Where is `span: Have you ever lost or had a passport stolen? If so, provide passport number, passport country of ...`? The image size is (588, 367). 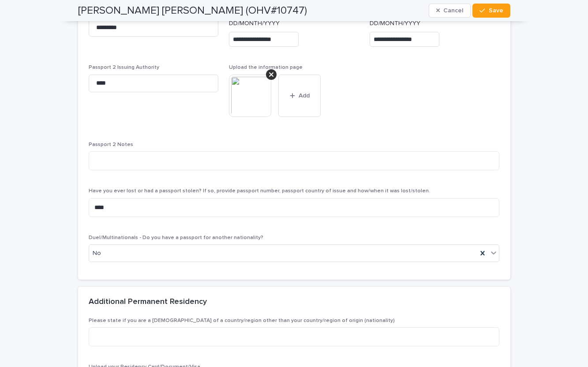
span: Have you ever lost or had a passport stolen? If so, provide passport number, passport country of ... is located at coordinates (259, 191).